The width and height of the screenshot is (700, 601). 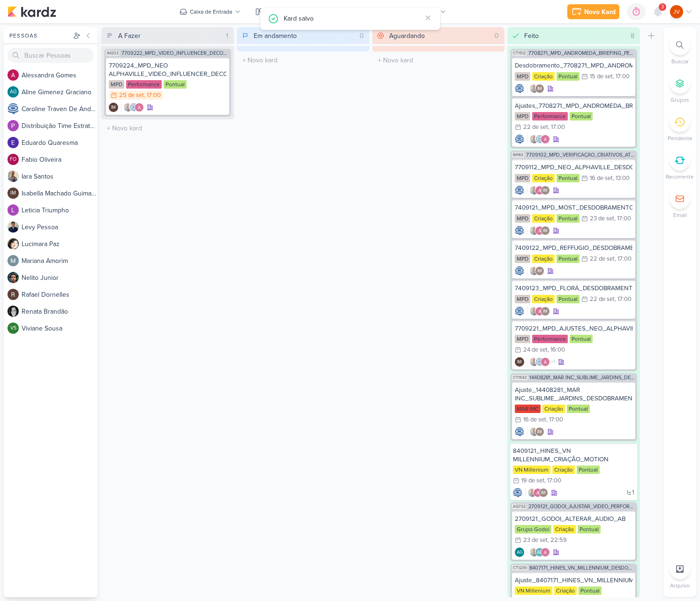 What do you see at coordinates (13, 126) in the screenshot?
I see `img: Distribuição Time Estratégico` at bounding box center [13, 126].